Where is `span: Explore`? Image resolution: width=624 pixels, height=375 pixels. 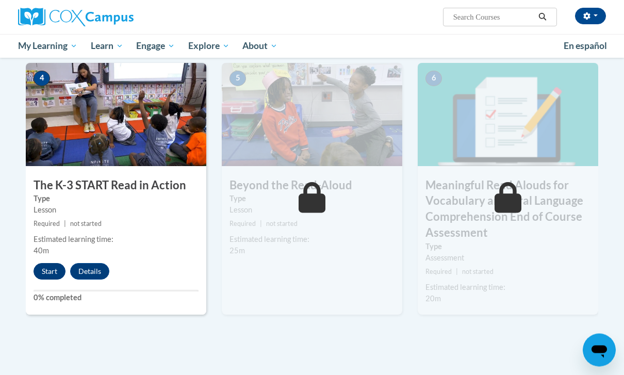
span: Explore is located at coordinates (209, 46).